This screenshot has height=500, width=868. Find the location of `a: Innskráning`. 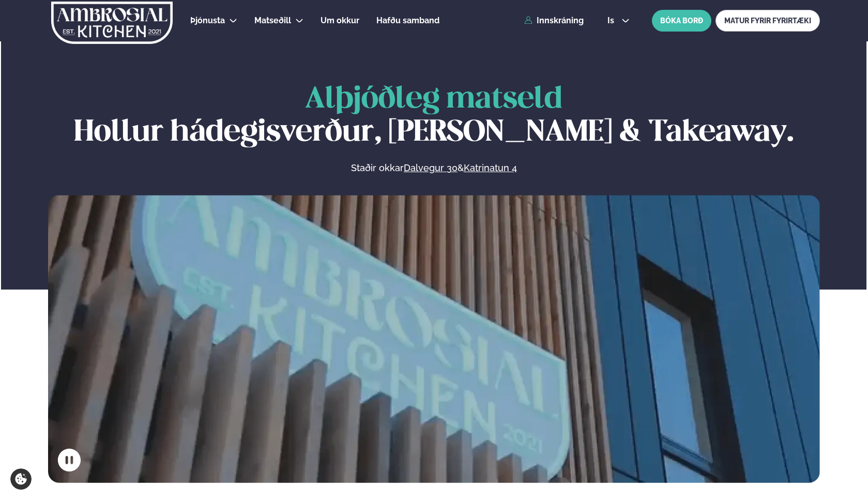

a: Innskráning is located at coordinates (554, 21).